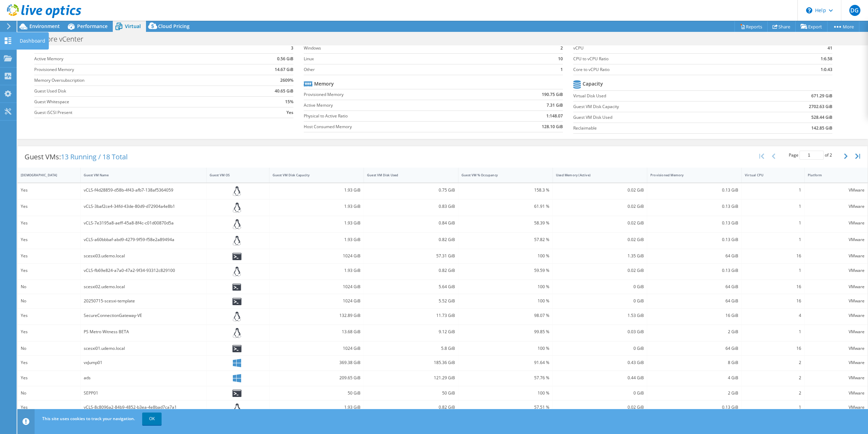 This screenshot has height=434, width=868. I want to click on div: vCLS-a60bbbaf-abd9-4279-9f59-f58e2a89494a, so click(143, 240).